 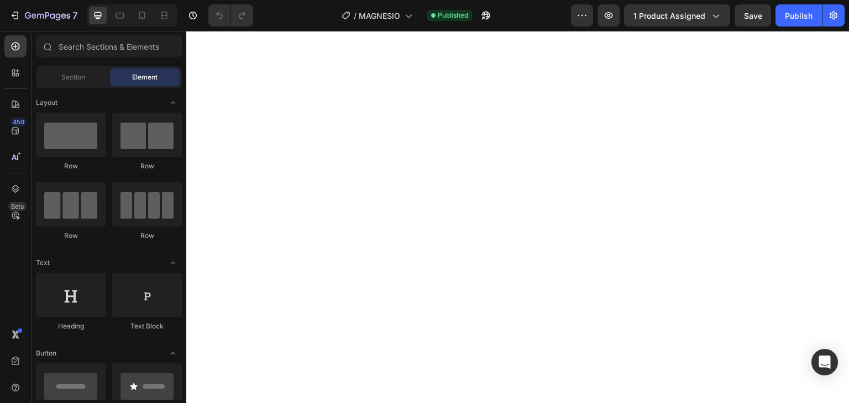 What do you see at coordinates (46, 103) in the screenshot?
I see `span: Layout` at bounding box center [46, 103].